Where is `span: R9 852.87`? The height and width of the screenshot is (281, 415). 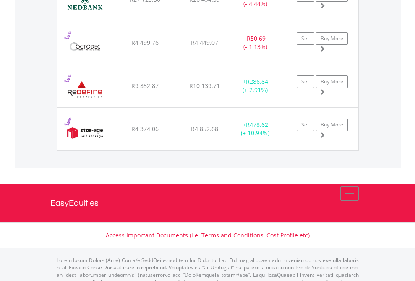 span: R9 852.87 is located at coordinates (145, 86).